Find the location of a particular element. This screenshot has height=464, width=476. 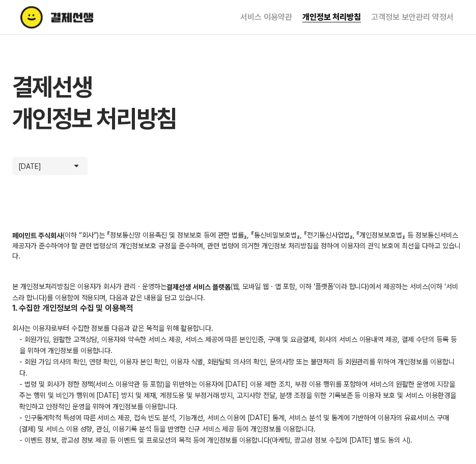

h2: 1. 수집한 개인정보의 수집 및 이용목적 is located at coordinates (238, 309).